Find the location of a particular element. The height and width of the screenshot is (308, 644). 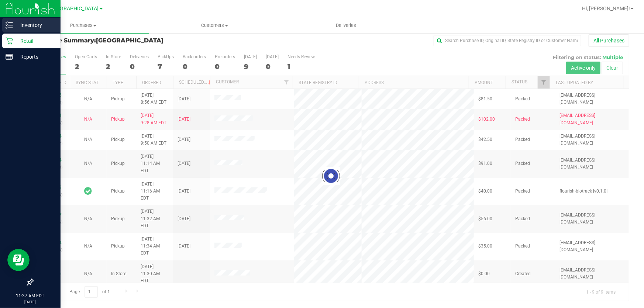

inline-svg: Reports is located at coordinates (9, 57).